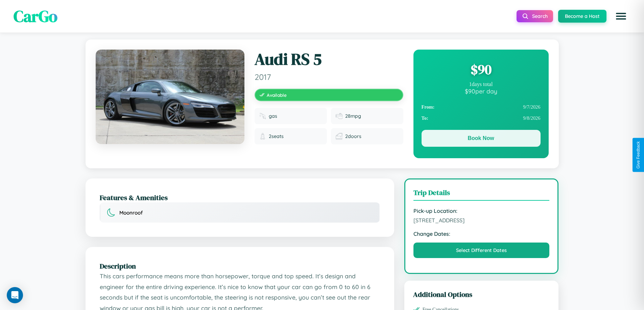 This screenshot has height=310, width=644. What do you see at coordinates (425, 118) in the screenshot?
I see `strong: To:` at bounding box center [425, 118].